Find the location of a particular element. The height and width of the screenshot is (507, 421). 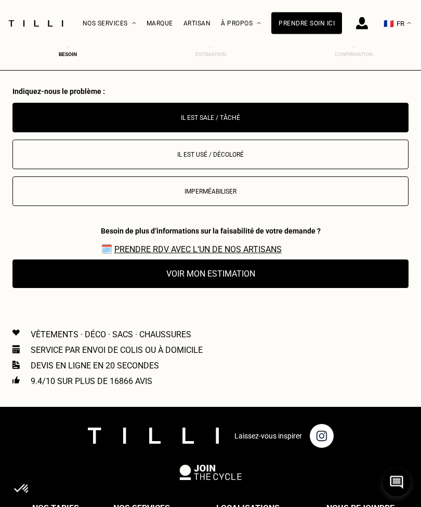

a: Prendre RDV avec l‘un de nos artisans is located at coordinates (198, 250).